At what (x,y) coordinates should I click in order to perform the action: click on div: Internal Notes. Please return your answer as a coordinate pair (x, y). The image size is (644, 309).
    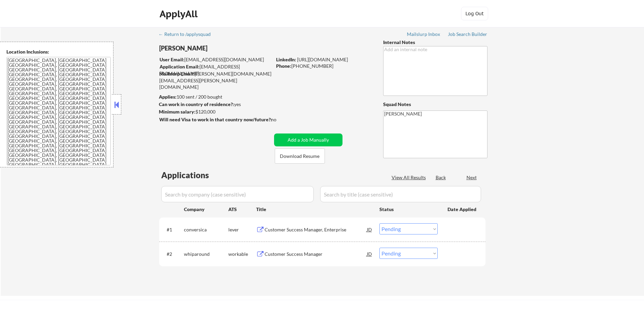
    Looking at the image, I should click on (436, 42).